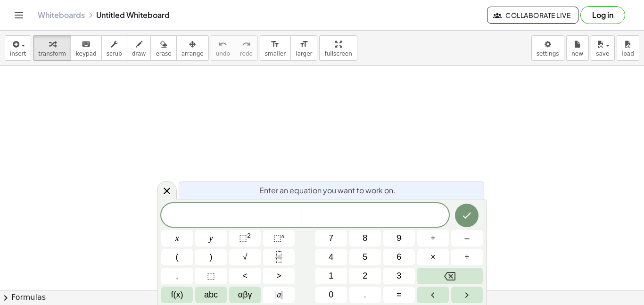  Describe the element at coordinates (18, 54) in the screenshot. I see `span: insert` at that location.